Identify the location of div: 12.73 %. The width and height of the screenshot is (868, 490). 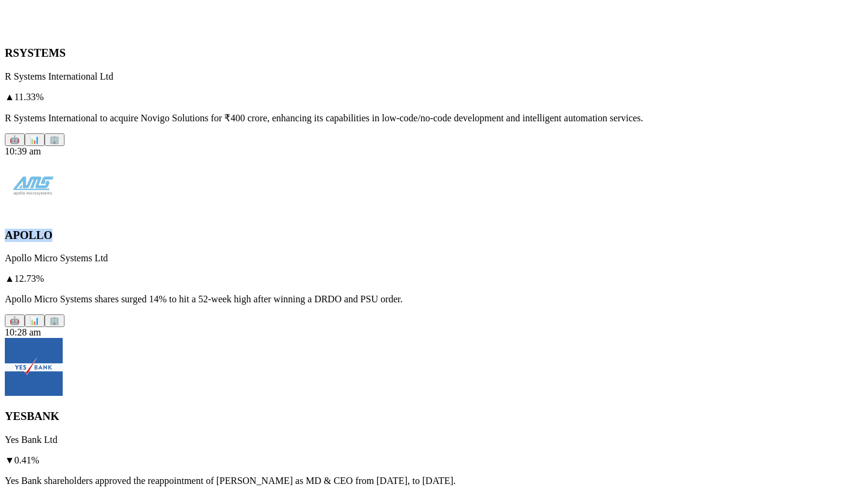
(434, 279).